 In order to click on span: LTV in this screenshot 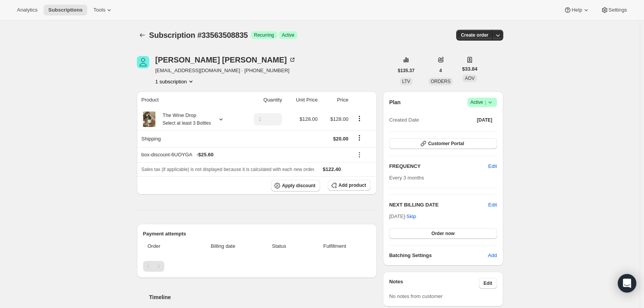, I will do `click(406, 81)`.